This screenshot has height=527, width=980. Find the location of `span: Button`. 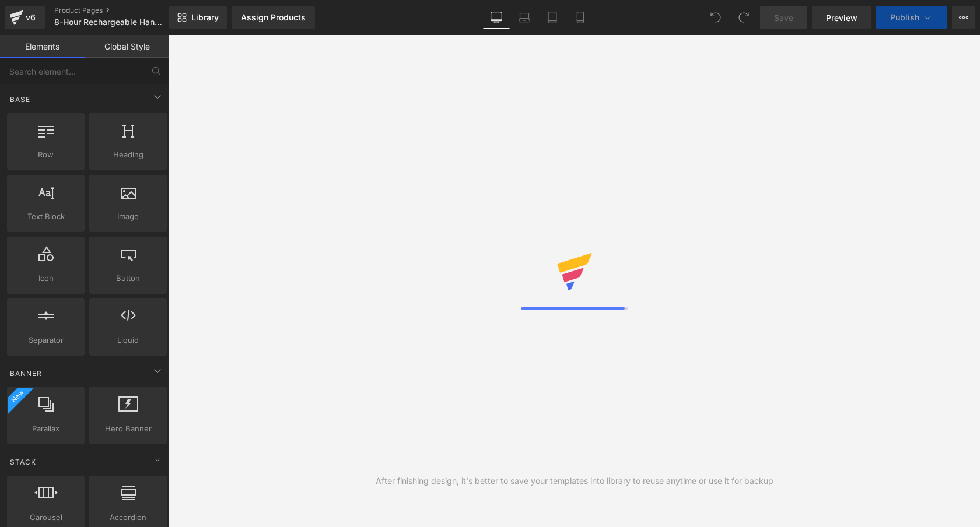

span: Button is located at coordinates (128, 278).